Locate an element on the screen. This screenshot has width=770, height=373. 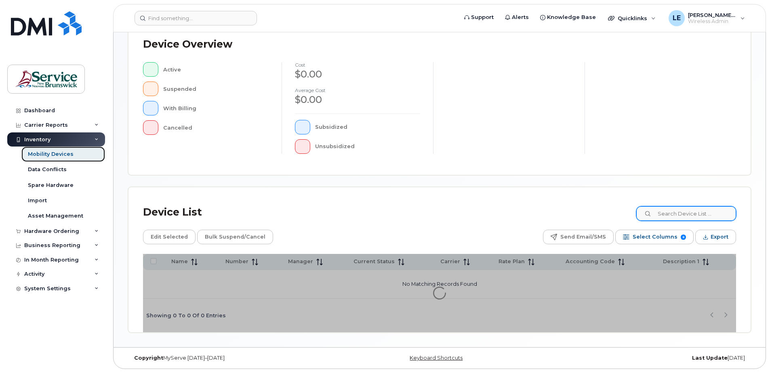
button: Select Columns 8 is located at coordinates (655, 237).